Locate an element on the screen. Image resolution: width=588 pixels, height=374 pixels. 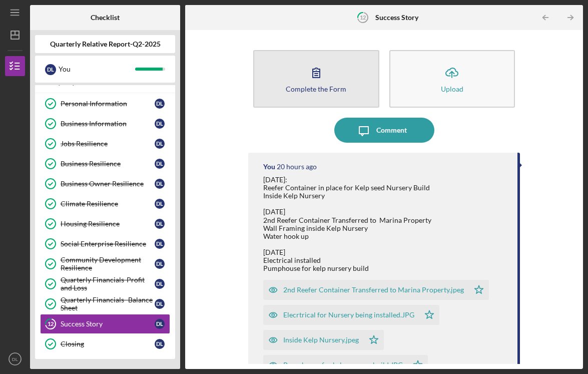
b: Success Story is located at coordinates (397, 18).